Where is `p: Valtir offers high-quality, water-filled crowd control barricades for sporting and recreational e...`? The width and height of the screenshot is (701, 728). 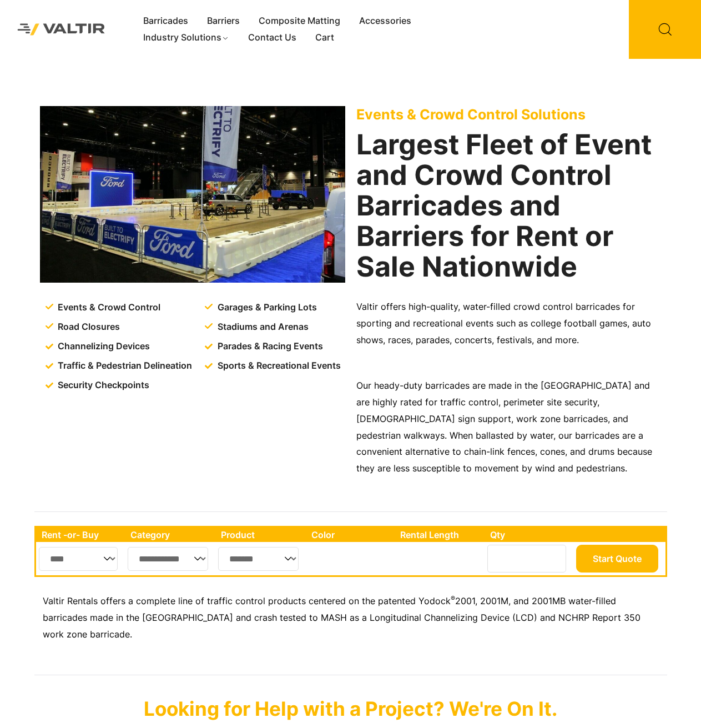 p: Valtir offers high-quality, water-filled crowd control barricades for sporting and recreational e... is located at coordinates (509, 324).